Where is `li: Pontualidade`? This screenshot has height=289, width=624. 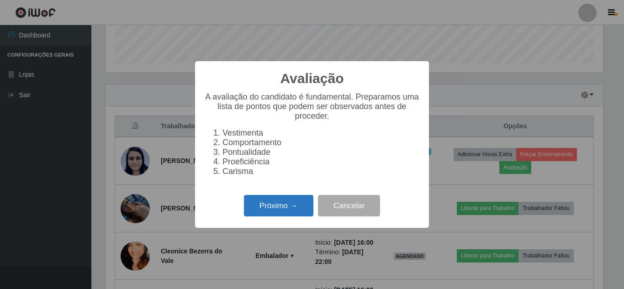 li: Pontualidade is located at coordinates (321, 152).